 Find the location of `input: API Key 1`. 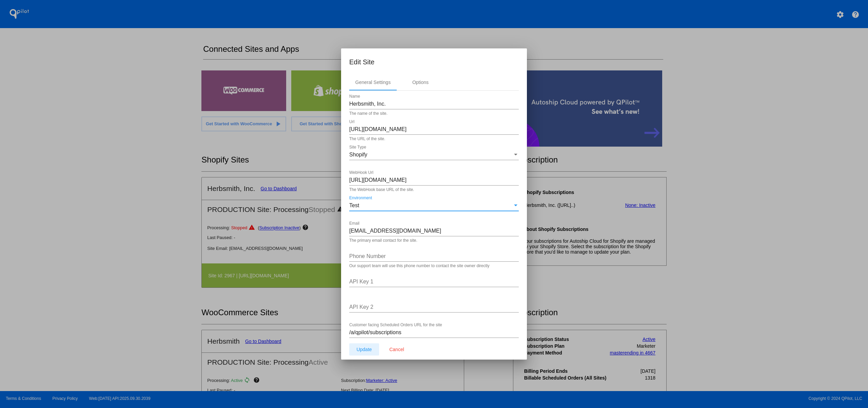

input: API Key 1 is located at coordinates (434, 282).